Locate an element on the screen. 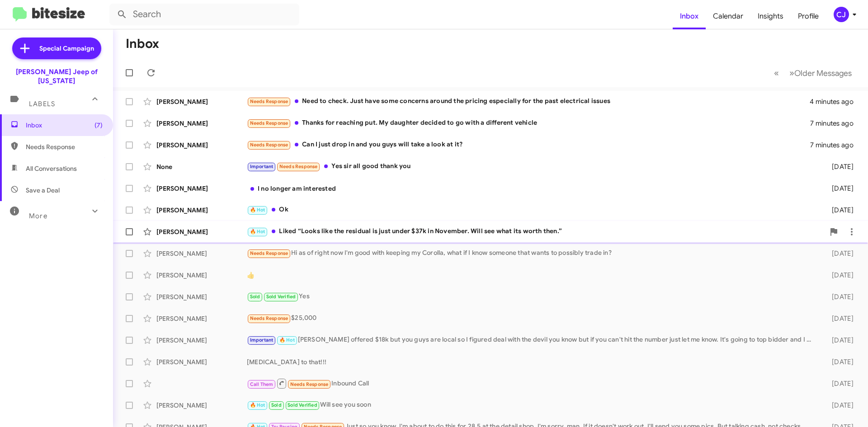 Image resolution: width=868 pixels, height=427 pixels. span: Call Them is located at coordinates (261, 384).